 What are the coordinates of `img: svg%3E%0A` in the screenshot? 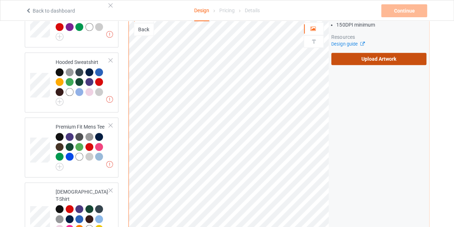 It's located at (314, 41).